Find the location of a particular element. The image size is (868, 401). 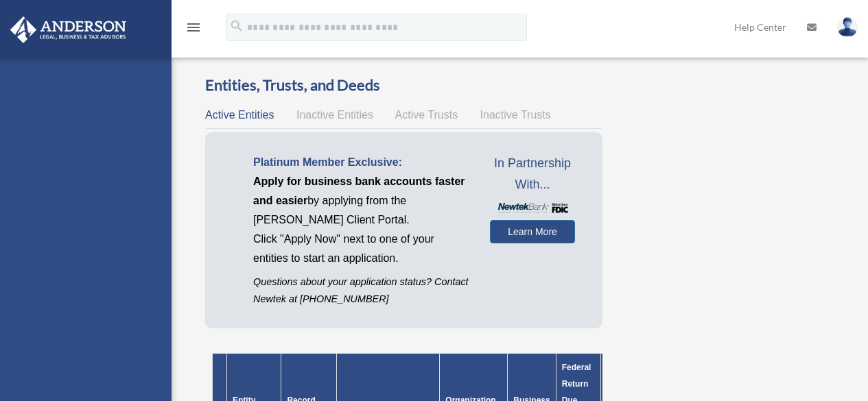

img: User Pic is located at coordinates (847, 27).